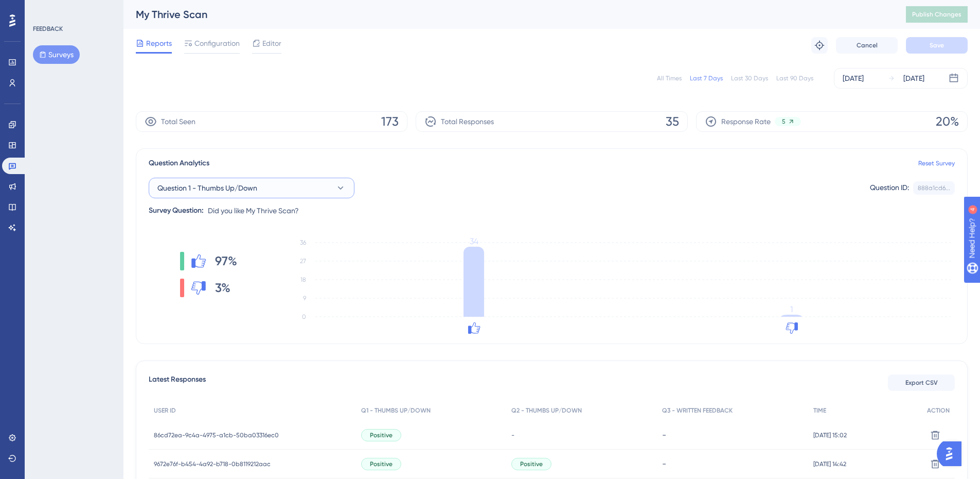  What do you see at coordinates (706, 78) in the screenshot?
I see `div: Last 7 Days` at bounding box center [706, 78].